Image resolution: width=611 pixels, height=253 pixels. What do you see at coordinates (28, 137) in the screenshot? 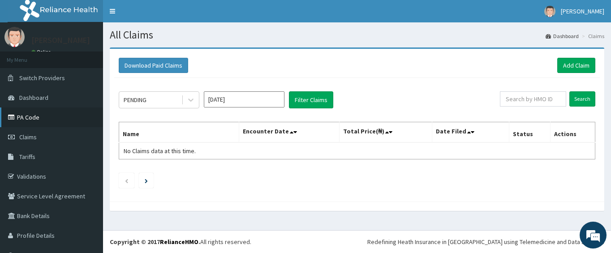
I see `span: Claims` at bounding box center [28, 137].